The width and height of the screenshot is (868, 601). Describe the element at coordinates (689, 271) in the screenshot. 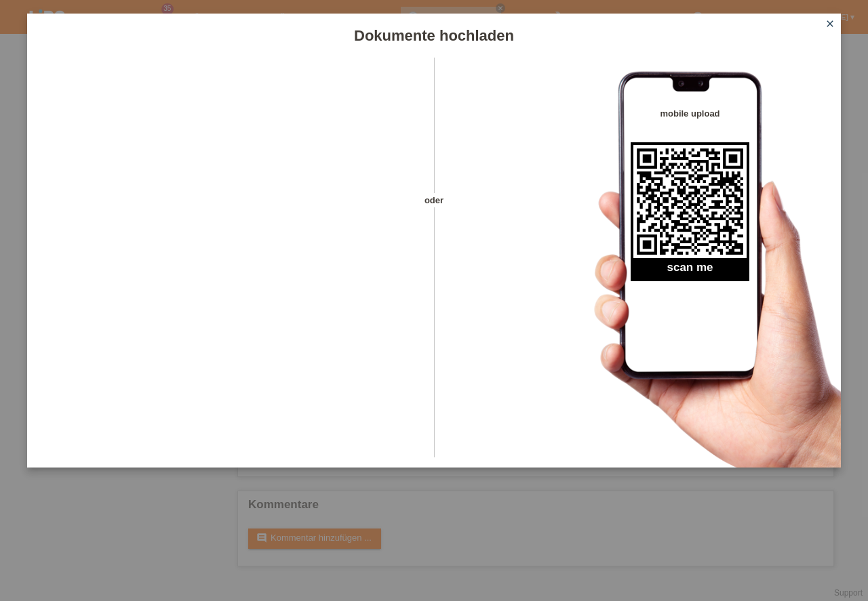

I see `h2: scan me` at that location.